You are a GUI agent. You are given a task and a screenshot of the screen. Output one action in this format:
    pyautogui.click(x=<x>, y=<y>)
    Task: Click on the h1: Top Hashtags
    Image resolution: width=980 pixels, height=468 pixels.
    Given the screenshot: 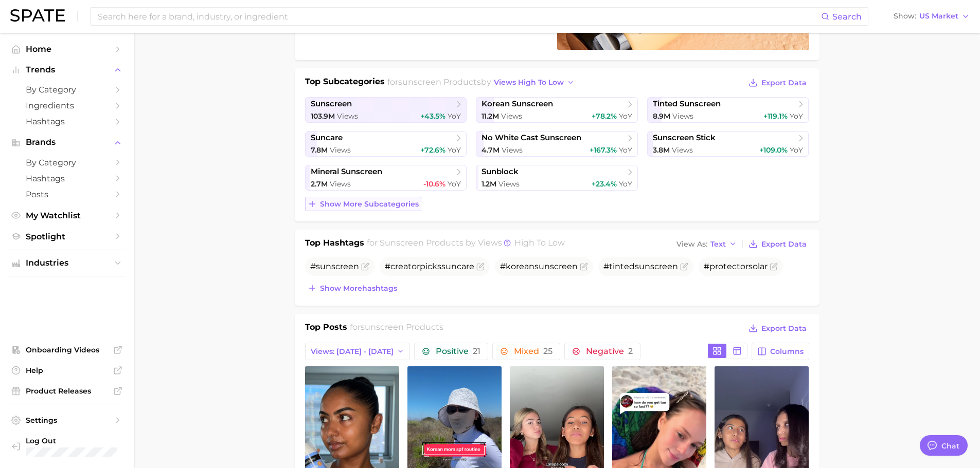 What is the action you would take?
    pyautogui.click(x=335, y=244)
    